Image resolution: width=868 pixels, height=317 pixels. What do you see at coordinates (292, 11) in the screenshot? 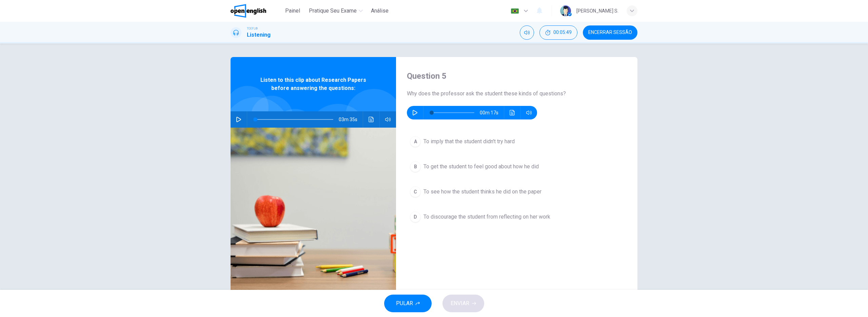
I see `span: Painel` at bounding box center [292, 11].